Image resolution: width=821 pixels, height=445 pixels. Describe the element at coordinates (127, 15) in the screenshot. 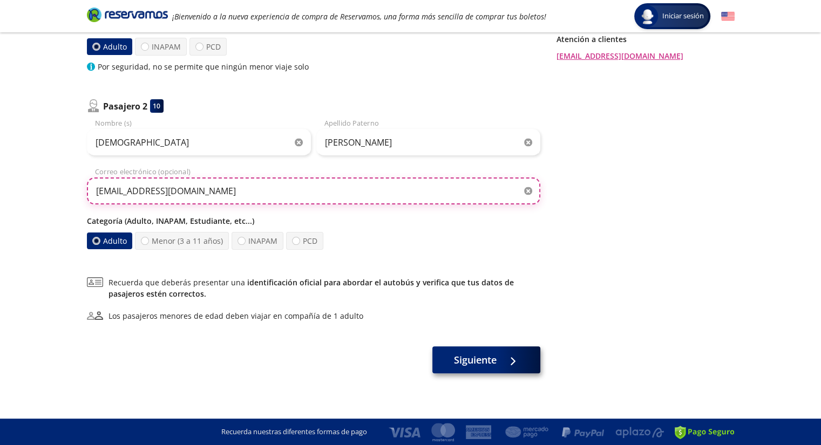

I see `i: Brand Logo` at that location.